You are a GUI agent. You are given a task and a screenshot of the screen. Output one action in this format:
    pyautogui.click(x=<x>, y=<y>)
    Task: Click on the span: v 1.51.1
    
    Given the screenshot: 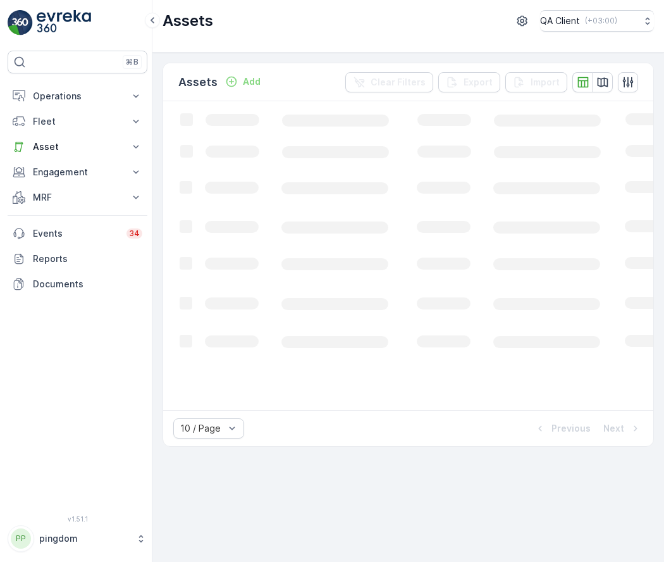 What is the action you would take?
    pyautogui.click(x=77, y=519)
    